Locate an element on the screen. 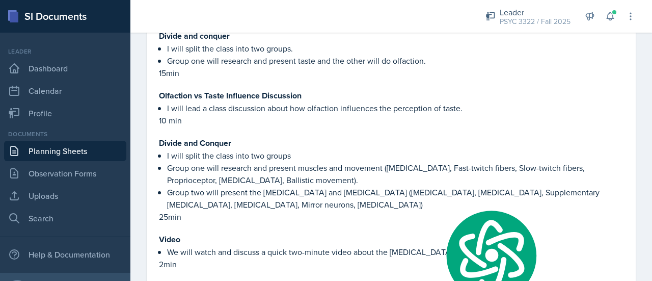  strong: Video is located at coordinates (170, 239).